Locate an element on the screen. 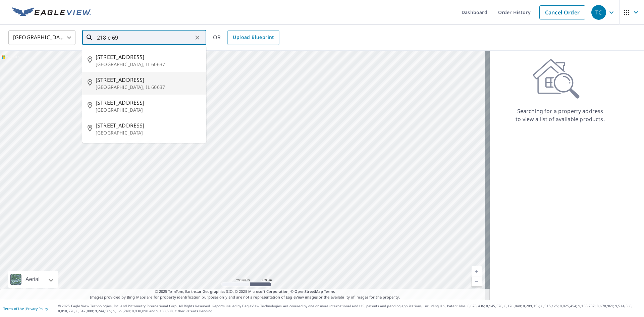 Image resolution: width=644 pixels, height=317 pixels. div: TC is located at coordinates (599, 12).